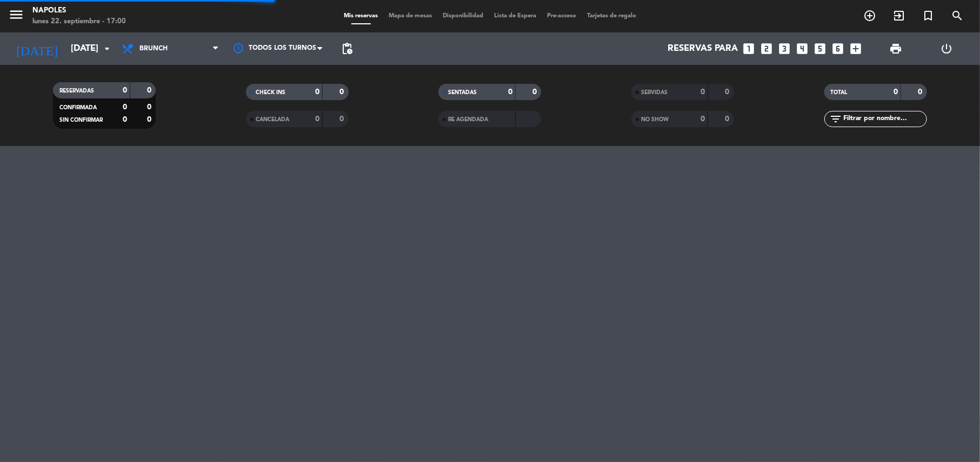 This screenshot has height=462, width=980. What do you see at coordinates (360, 16) in the screenshot?
I see `span: Mis reservas` at bounding box center [360, 16].